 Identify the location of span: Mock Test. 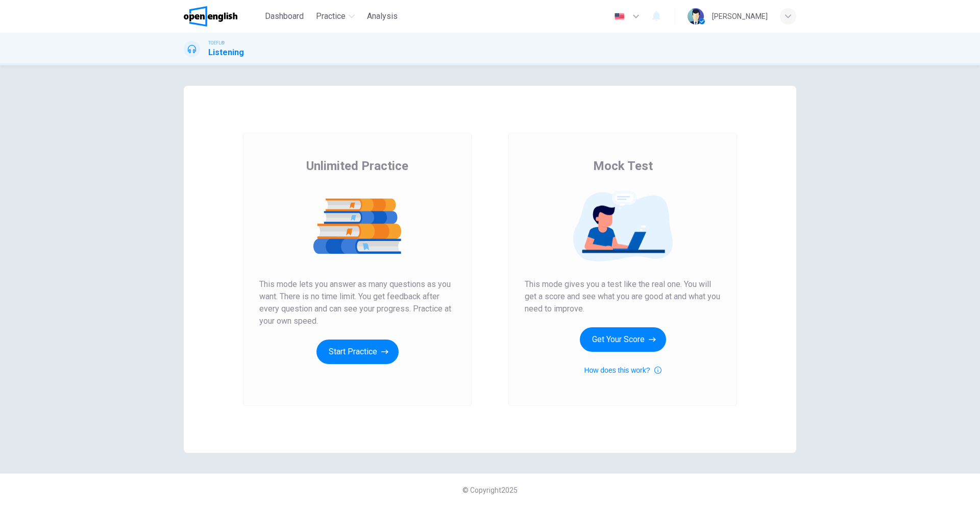
(623, 166).